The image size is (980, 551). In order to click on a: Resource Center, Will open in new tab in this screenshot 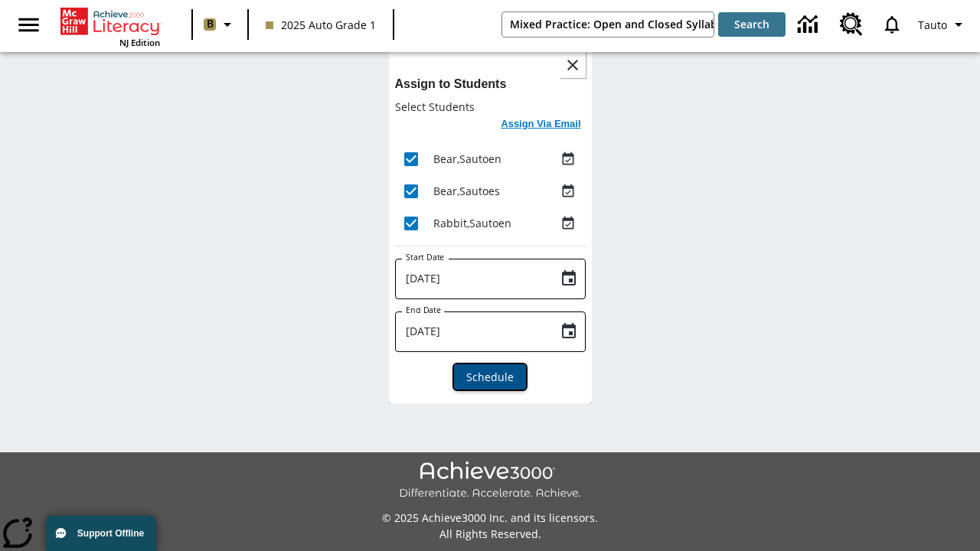, I will do `click(852, 24)`.